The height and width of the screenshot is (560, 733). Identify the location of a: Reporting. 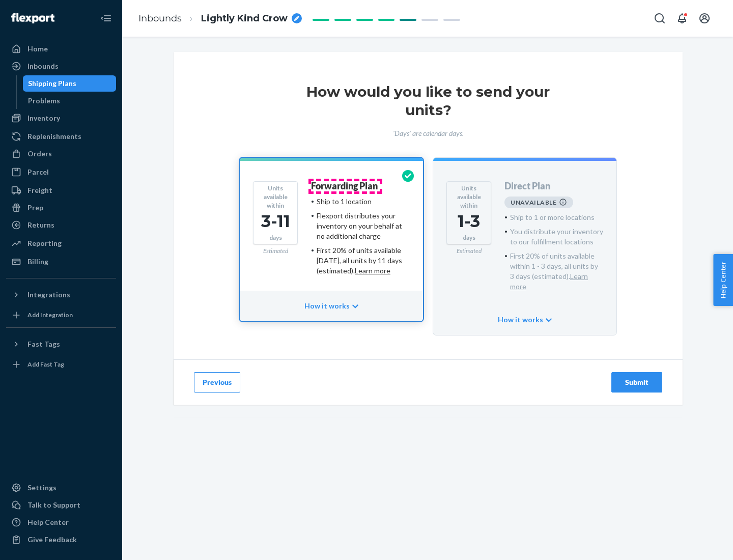
(61, 243).